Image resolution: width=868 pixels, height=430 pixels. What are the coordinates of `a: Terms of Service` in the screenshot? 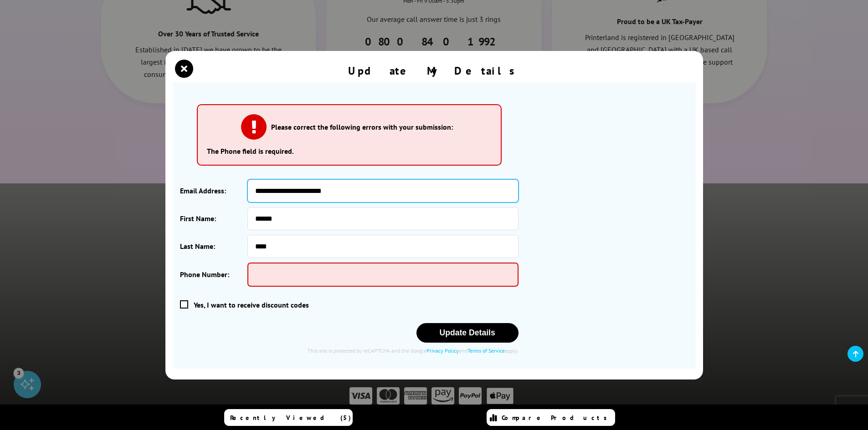 It's located at (486, 351).